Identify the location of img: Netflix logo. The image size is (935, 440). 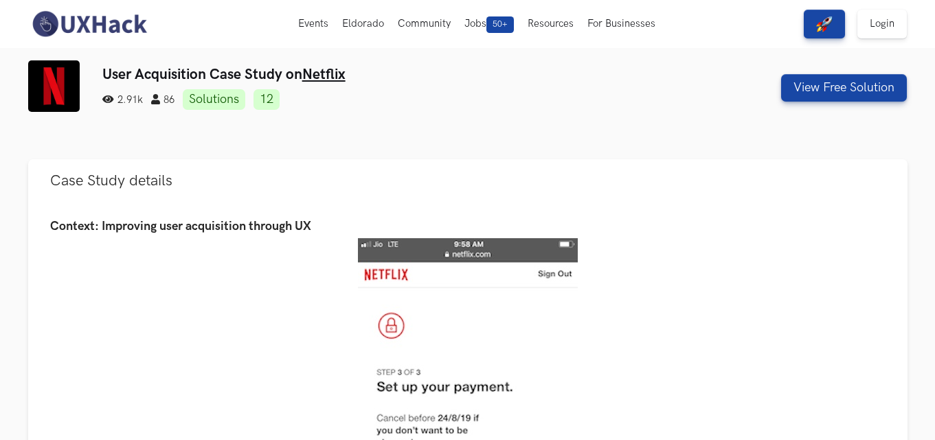
(54, 86).